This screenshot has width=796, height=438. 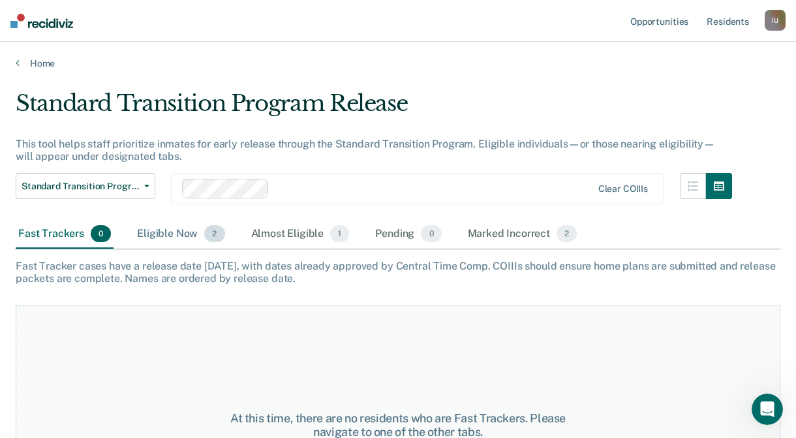 I want to click on a: Home, so click(x=398, y=63).